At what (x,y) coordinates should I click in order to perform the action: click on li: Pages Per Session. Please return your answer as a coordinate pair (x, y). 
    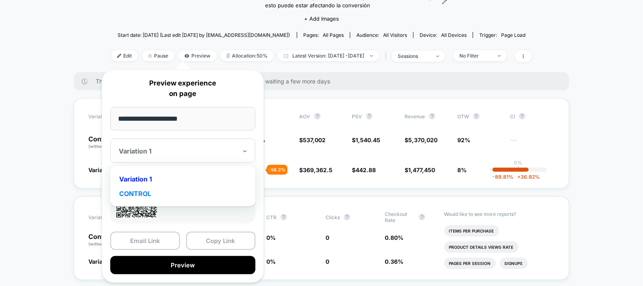
    Looking at the image, I should click on (470, 264).